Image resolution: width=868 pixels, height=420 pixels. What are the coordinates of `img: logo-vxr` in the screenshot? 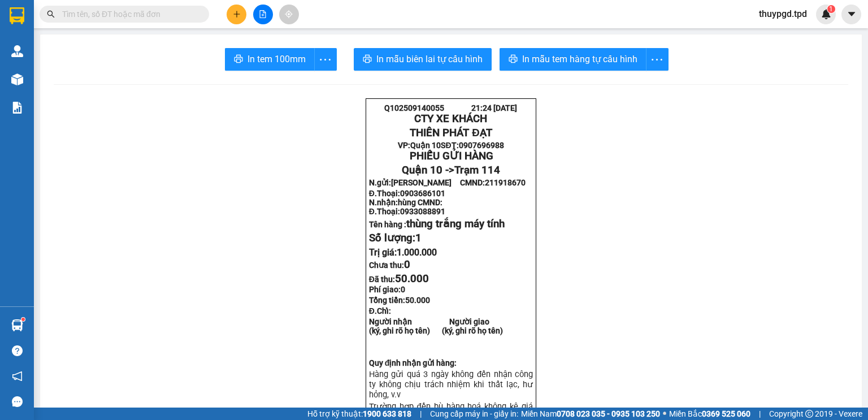 It's located at (17, 16).